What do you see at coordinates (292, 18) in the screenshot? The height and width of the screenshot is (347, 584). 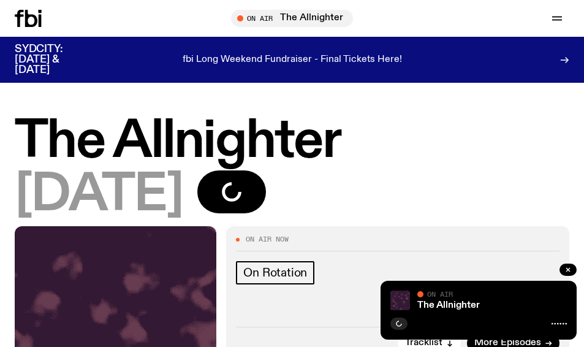 I see `button: On AirThe Allnighter` at bounding box center [292, 18].